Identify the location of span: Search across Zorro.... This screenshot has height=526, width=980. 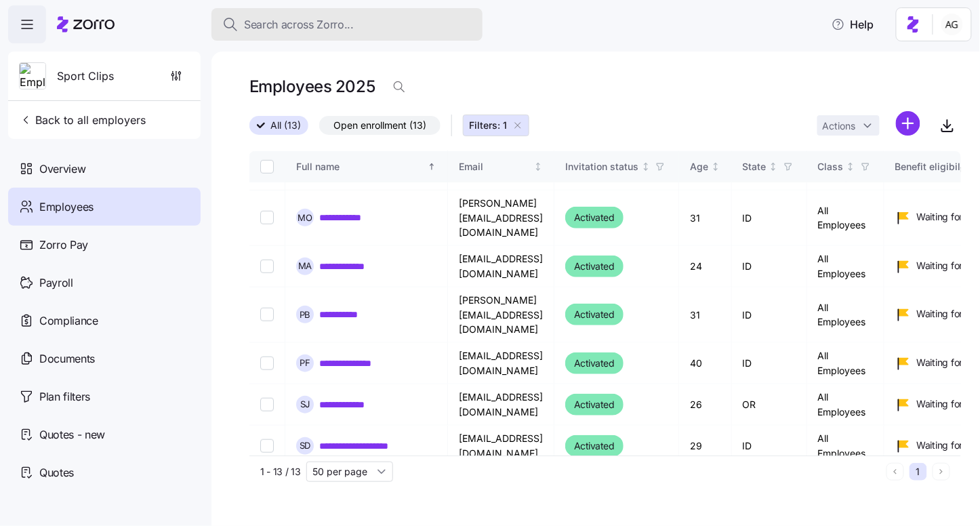
(299, 25).